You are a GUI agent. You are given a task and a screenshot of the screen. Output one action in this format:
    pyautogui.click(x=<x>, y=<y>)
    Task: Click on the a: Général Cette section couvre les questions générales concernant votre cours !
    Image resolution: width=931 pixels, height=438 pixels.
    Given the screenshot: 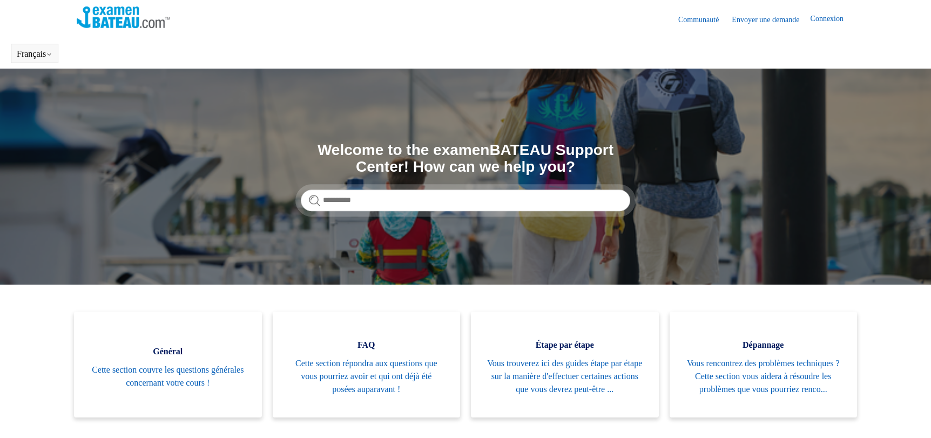 What is the action you would take?
    pyautogui.click(x=168, y=365)
    